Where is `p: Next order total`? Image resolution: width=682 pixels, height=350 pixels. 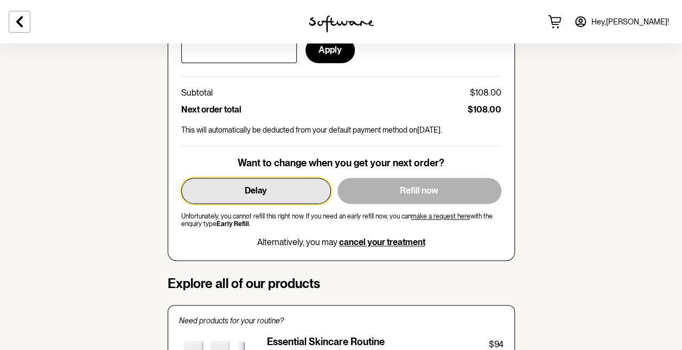
p: Next order total is located at coordinates (211, 109).